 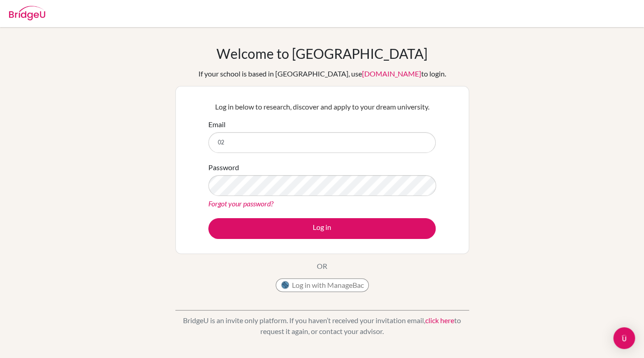 What do you see at coordinates (323, 285) in the screenshot?
I see `button: Log in with ManageBac` at bounding box center [323, 285].